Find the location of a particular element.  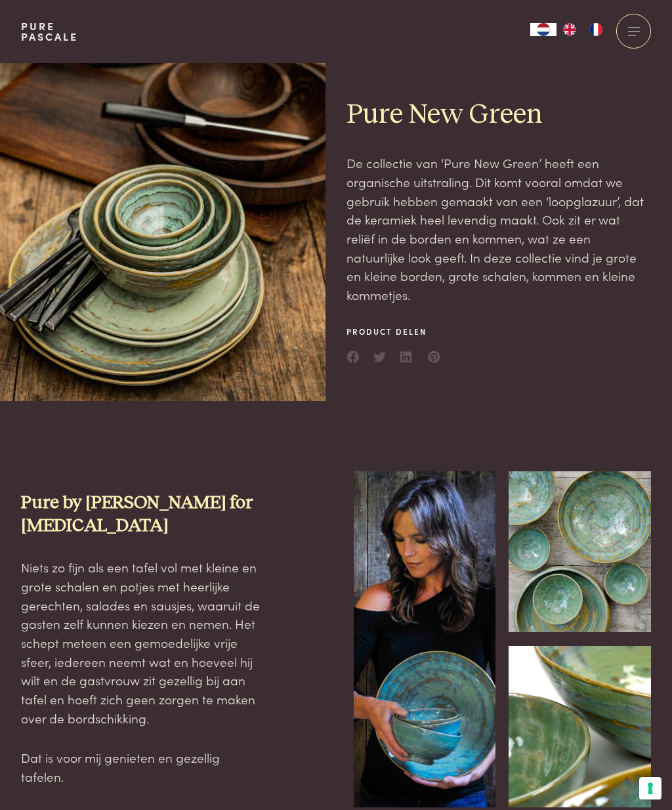

p: Dat is voor mij genieten en gezellig tafelen. is located at coordinates (142, 766).